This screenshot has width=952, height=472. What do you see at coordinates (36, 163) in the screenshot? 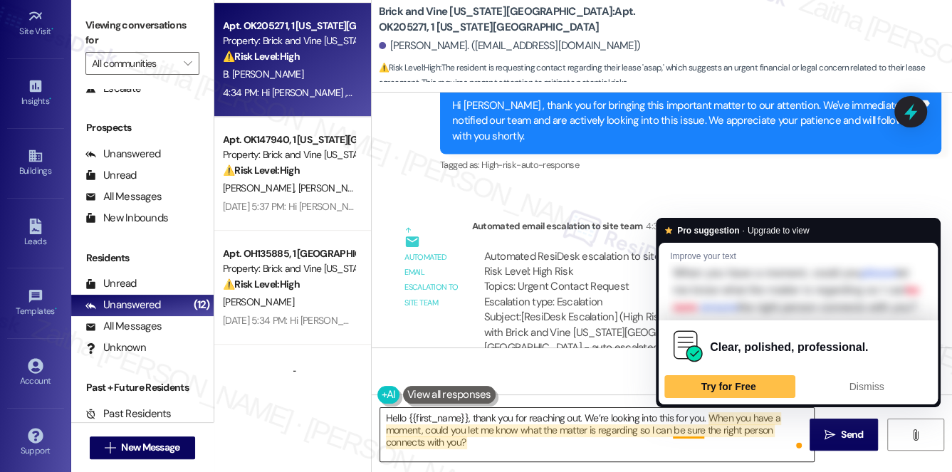
I see `a: Buildings` at bounding box center [36, 163].